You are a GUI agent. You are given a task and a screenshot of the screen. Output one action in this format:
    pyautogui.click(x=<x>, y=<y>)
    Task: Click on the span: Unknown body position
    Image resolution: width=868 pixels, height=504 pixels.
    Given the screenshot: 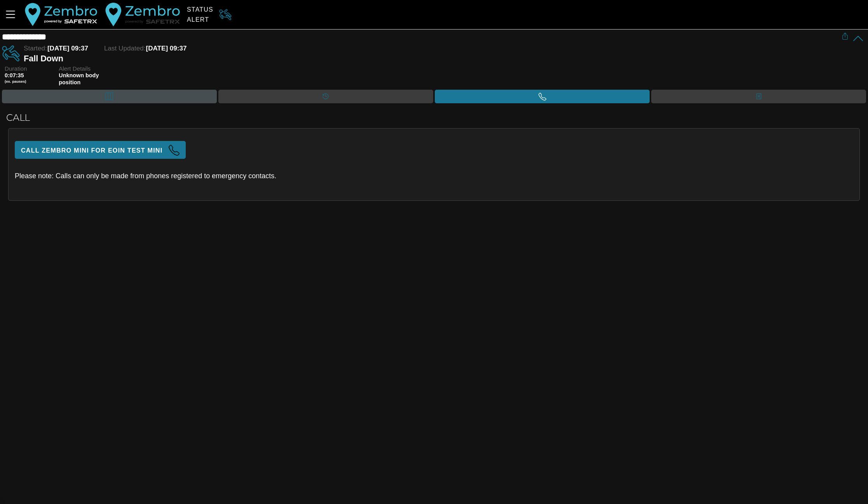 What is the action you would take?
    pyautogui.click(x=83, y=79)
    